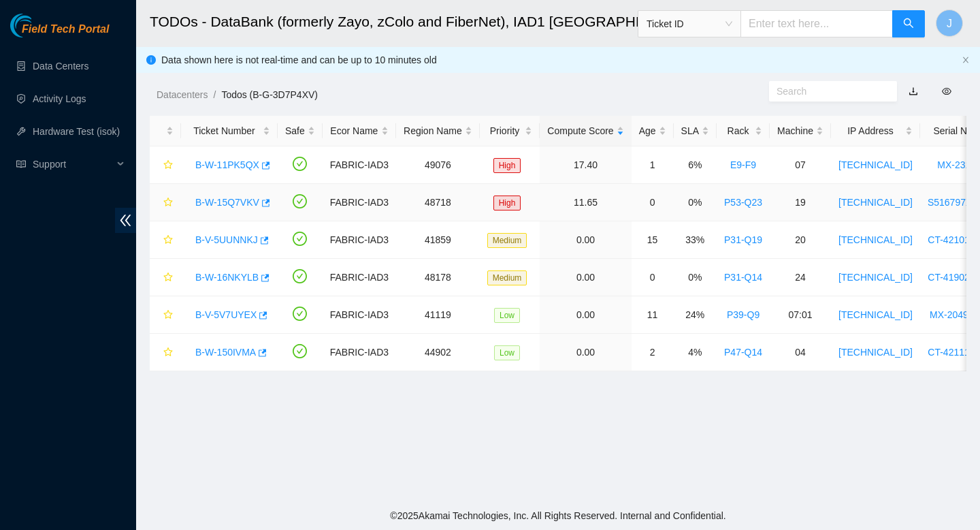 This screenshot has width=980, height=530. Describe the element at coordinates (437, 277) in the screenshot. I see `td: 48178` at that location.